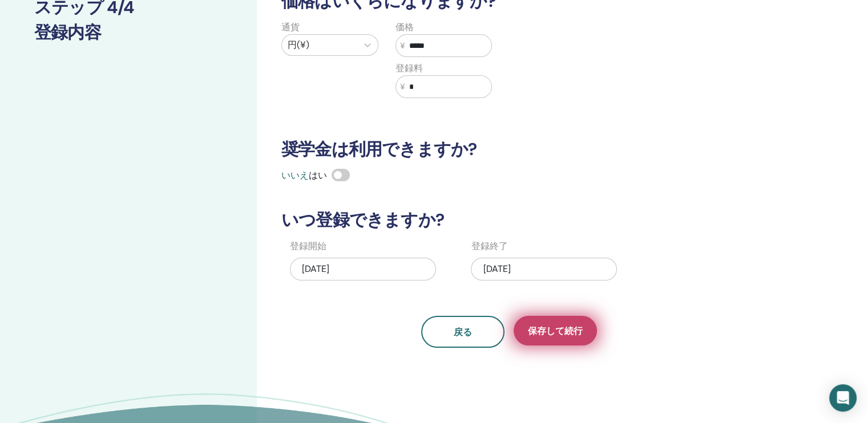  What do you see at coordinates (295, 175) in the screenshot?
I see `span: いいえ` at bounding box center [295, 175].